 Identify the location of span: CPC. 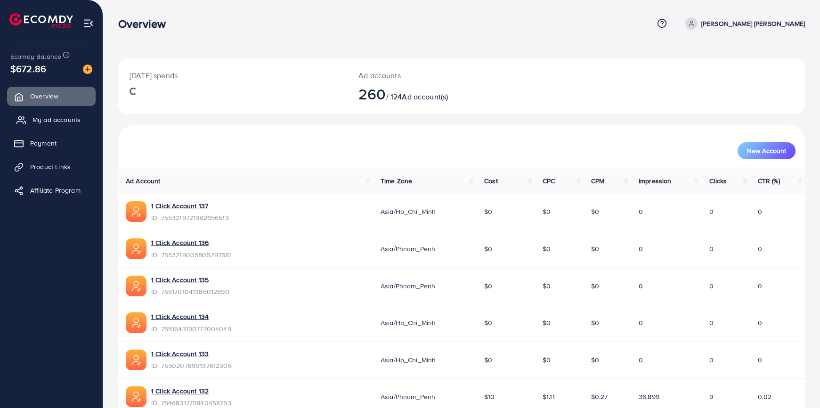
(549, 181).